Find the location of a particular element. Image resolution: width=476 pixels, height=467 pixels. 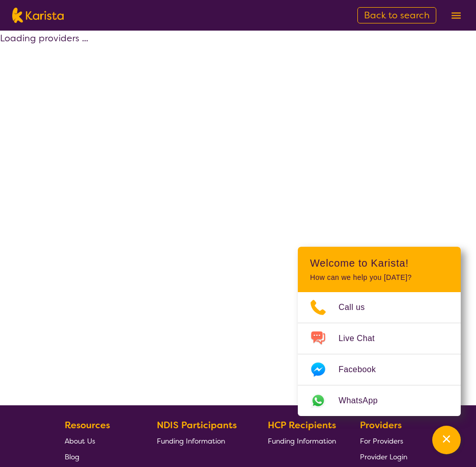

span: Live Chat is located at coordinates (363, 338).